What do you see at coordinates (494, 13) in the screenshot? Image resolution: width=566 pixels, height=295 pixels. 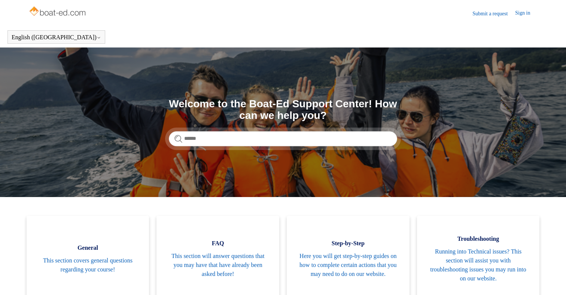 I see `a: Submit a request` at bounding box center [494, 13].